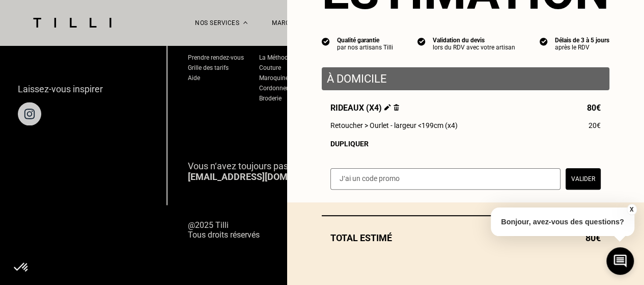  I want to click on input: J‘ai un code promo, so click(445, 179).